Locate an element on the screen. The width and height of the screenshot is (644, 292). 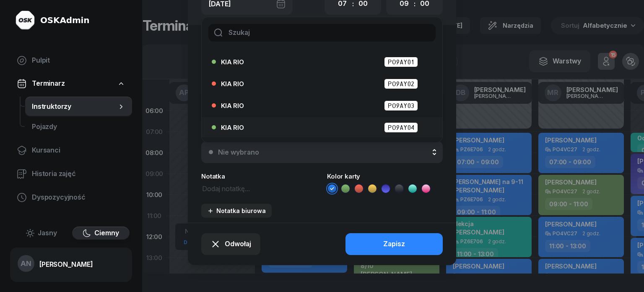
button: Nie wybrano is located at coordinates (322, 152).